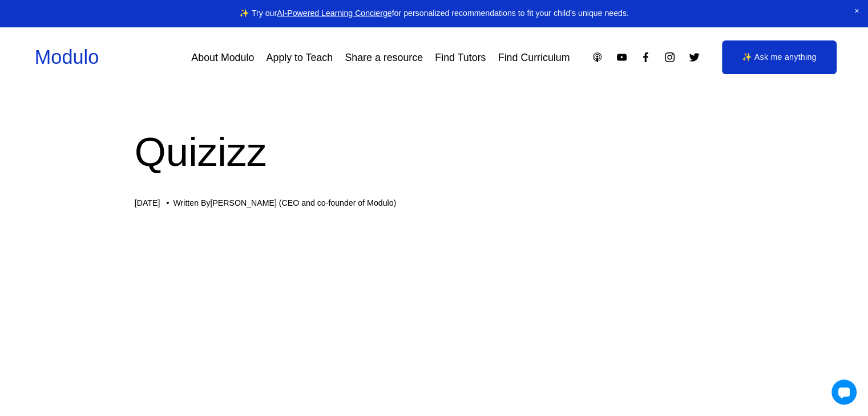  What do you see at coordinates (383, 58) in the screenshot?
I see `a: Share a resource` at bounding box center [383, 58].